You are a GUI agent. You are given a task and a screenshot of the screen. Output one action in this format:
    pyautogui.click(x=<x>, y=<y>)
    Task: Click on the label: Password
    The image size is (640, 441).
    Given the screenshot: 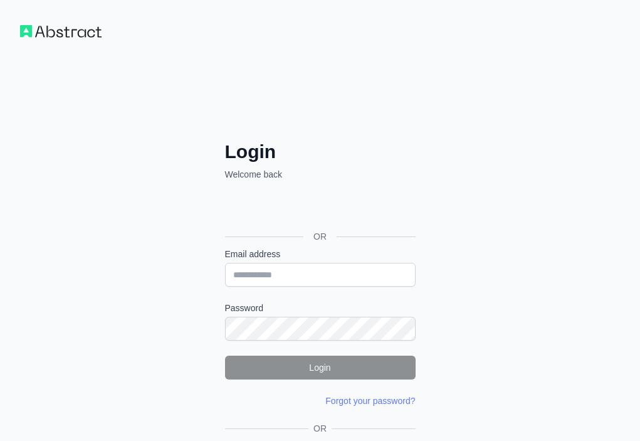 What is the action you would take?
    pyautogui.click(x=320, y=308)
    